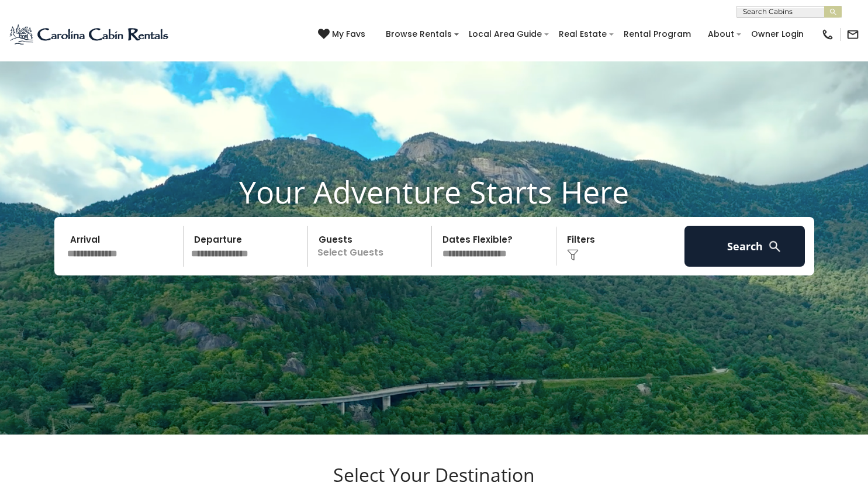 This screenshot has height=486, width=868. I want to click on a: Browse Rentals, so click(419, 34).